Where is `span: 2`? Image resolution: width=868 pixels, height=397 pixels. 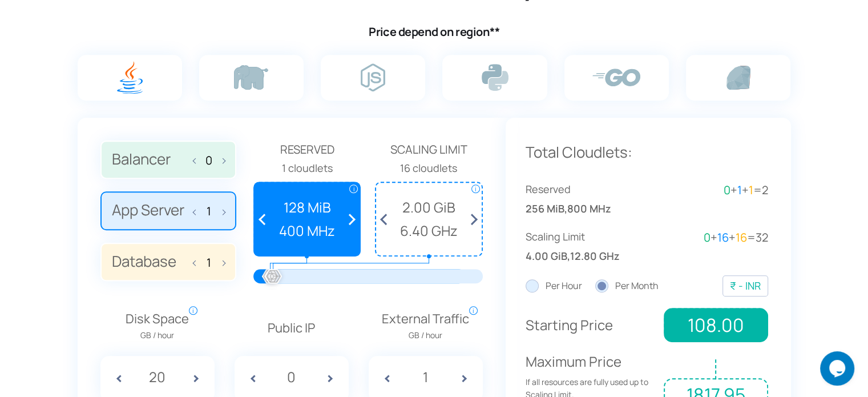 span: 2 is located at coordinates (765, 190).